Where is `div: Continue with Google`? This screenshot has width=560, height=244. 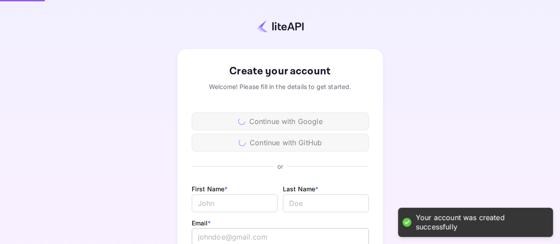
div: Continue with Google is located at coordinates (280, 121).